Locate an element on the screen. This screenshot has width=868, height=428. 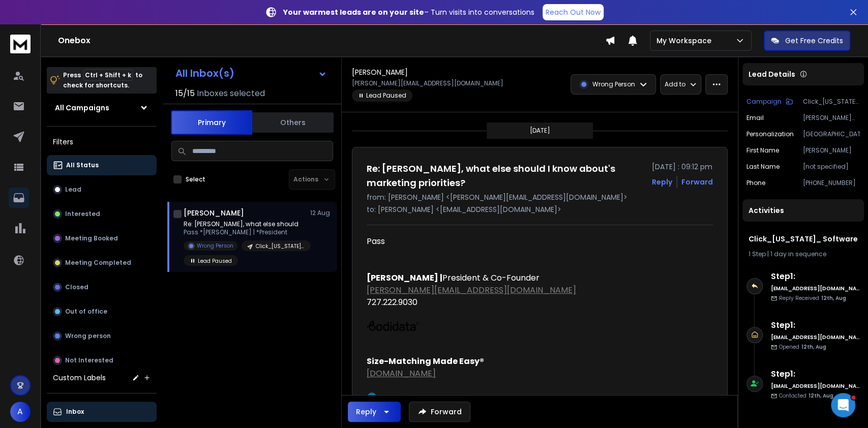
button: All Campaigns is located at coordinates (102, 108).